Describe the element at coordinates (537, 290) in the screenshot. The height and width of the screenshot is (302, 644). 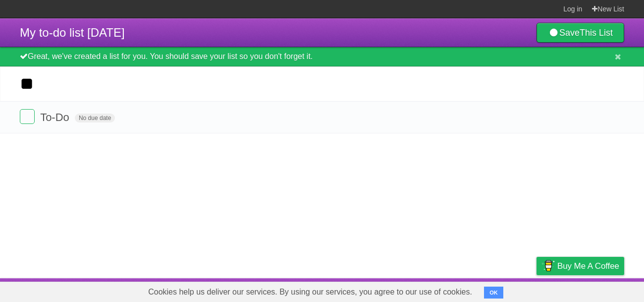
I see `a: Privacy` at that location.